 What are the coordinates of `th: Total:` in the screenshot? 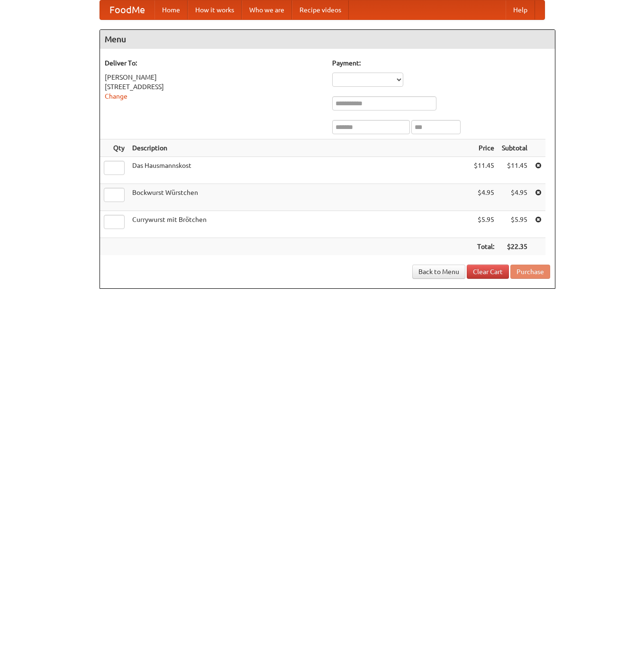 It's located at (483, 246).